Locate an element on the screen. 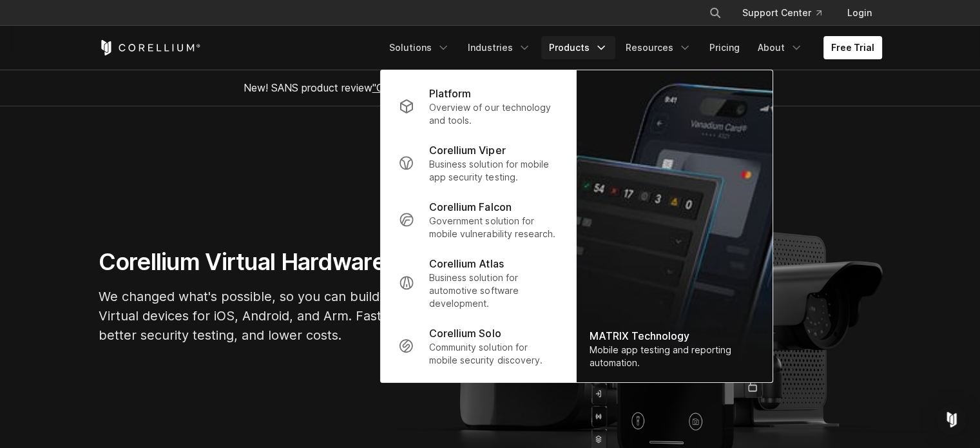 The height and width of the screenshot is (448, 980). a: Corellium Viper Business solution for mobile app security testing. is located at coordinates (478, 163).